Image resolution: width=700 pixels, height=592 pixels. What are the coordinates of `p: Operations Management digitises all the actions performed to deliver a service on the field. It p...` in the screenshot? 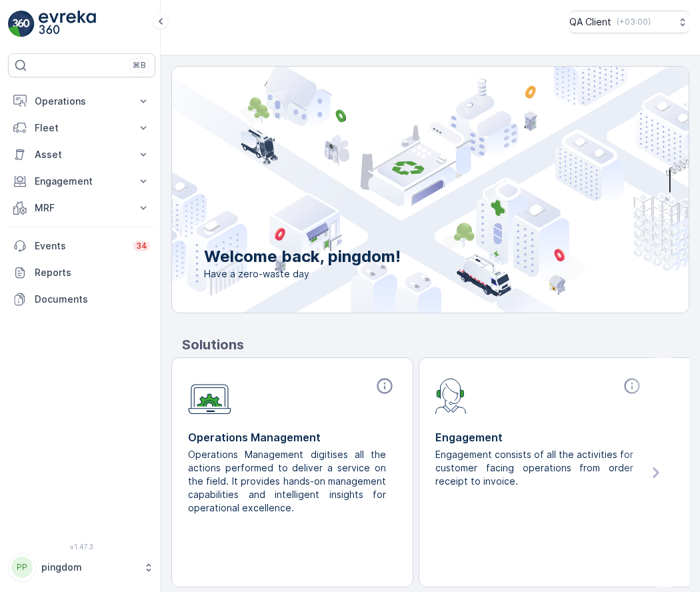 It's located at (287, 482).